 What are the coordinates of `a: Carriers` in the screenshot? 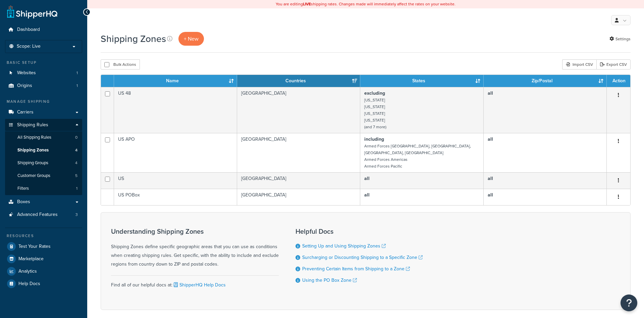 It's located at (43, 112).